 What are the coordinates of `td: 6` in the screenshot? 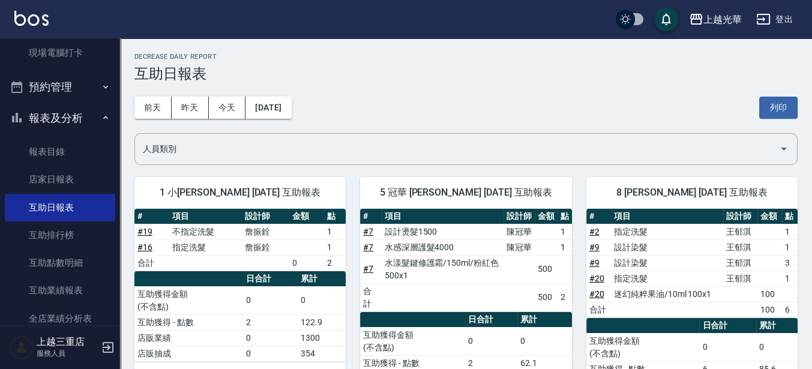 It's located at (789, 309).